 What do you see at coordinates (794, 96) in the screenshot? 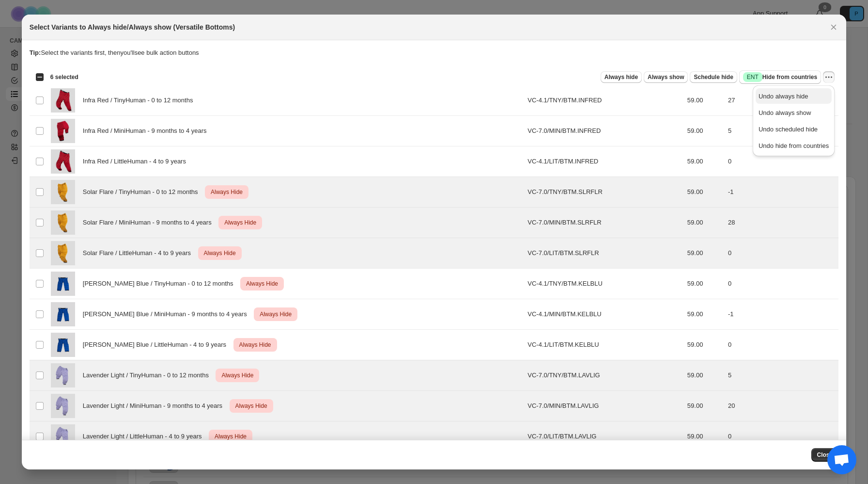
I see `button: Undo always hide` at bounding box center [794, 96].